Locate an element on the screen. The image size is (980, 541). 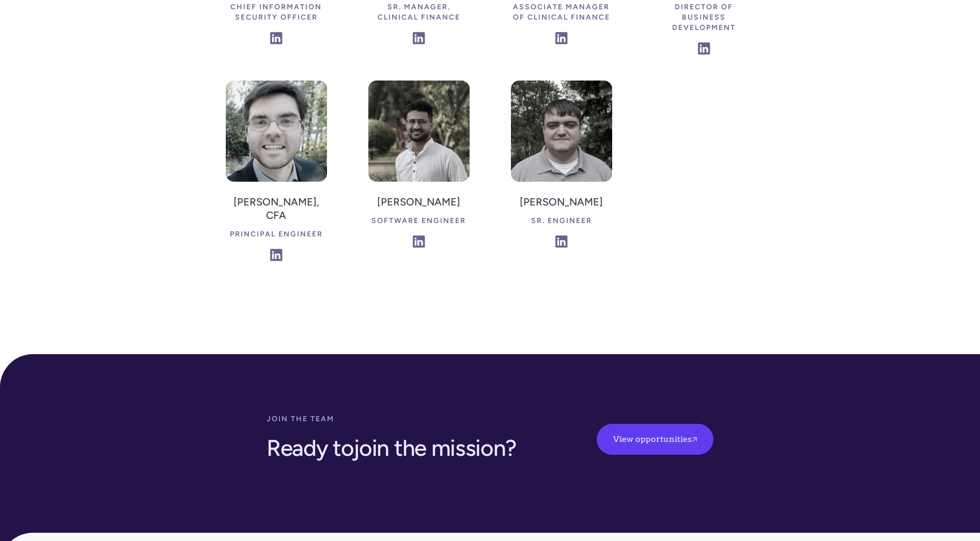
h2: Ready to is located at coordinates (391, 446).